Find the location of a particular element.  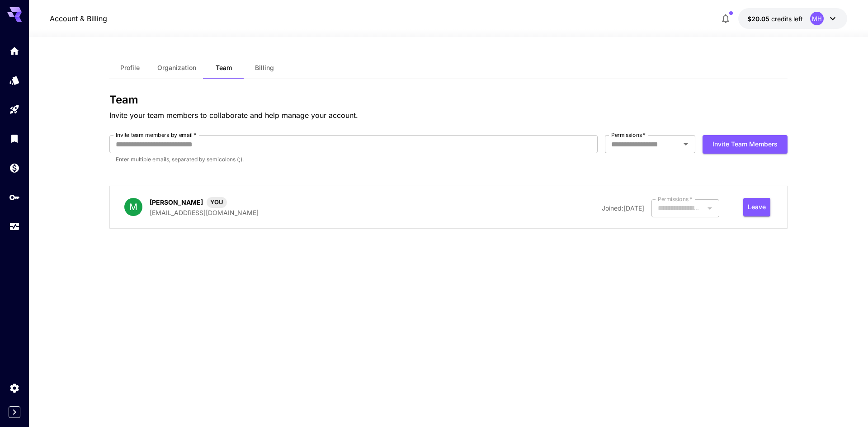

div: Usage is located at coordinates (14, 226).